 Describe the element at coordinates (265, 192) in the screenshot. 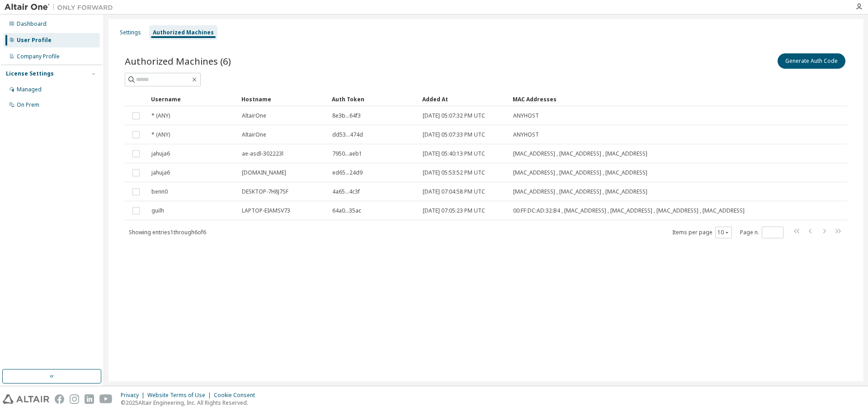

I see `span: DESKTOP-7H8J7SF` at that location.